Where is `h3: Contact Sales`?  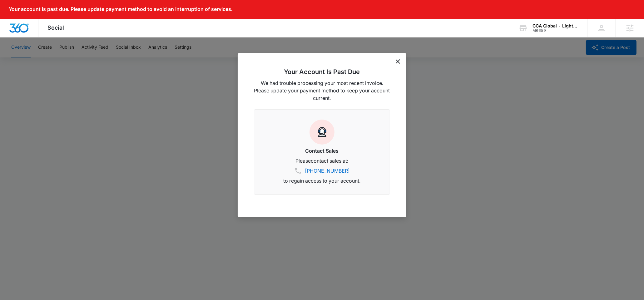 h3: Contact Sales is located at coordinates (322, 151).